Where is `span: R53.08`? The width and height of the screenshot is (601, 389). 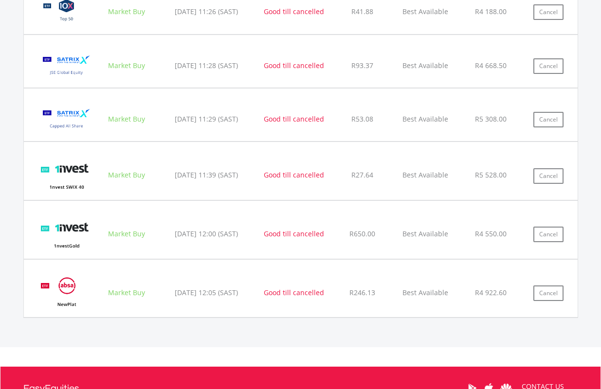
span: R53.08 is located at coordinates (362, 119).